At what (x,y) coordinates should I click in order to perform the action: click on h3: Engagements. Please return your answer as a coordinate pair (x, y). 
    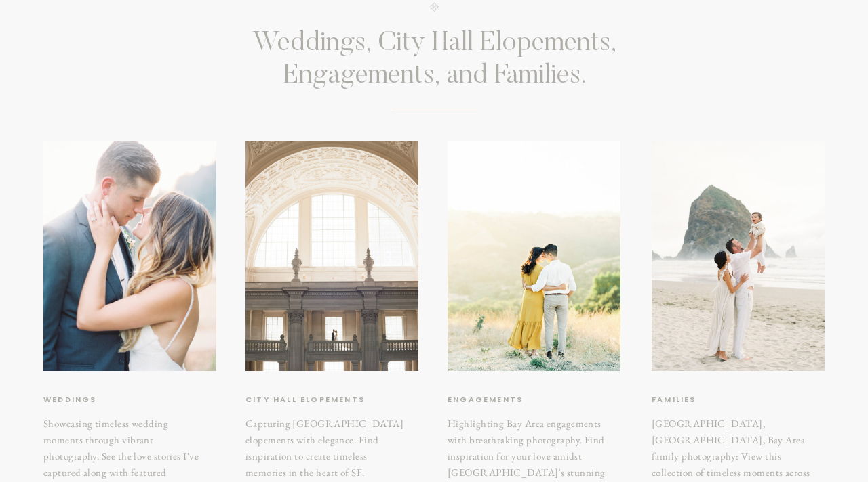
    Looking at the image, I should click on (509, 400).